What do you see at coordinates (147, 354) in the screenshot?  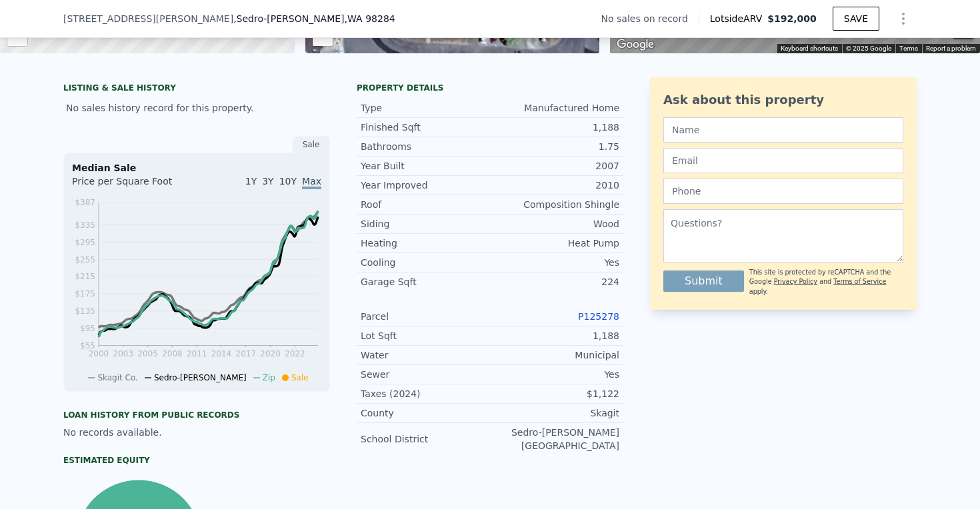 I see `tspan: 2005` at bounding box center [147, 354].